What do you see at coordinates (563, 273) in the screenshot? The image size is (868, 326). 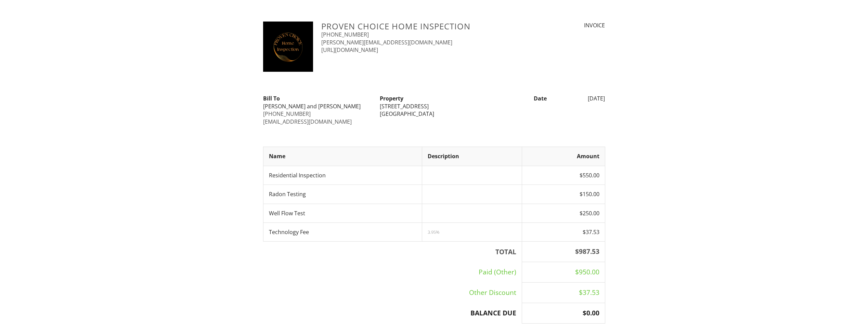 I see `td: $950.00` at bounding box center [563, 273].